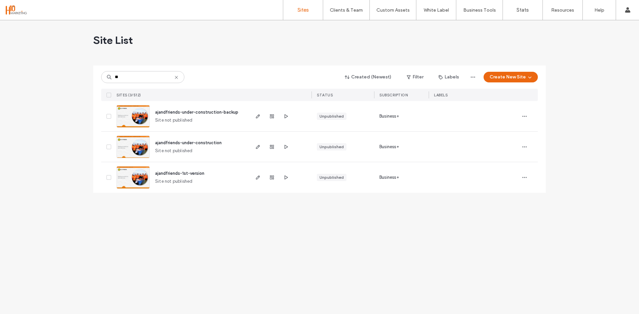 This screenshot has width=639, height=314. What do you see at coordinates (393, 10) in the screenshot?
I see `label: Custom Assets` at bounding box center [393, 10].